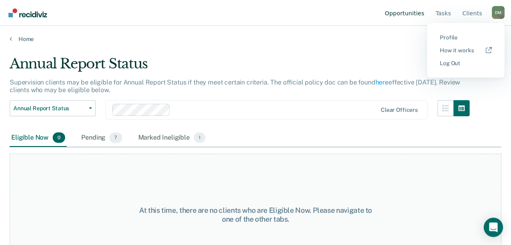 Image resolution: width=511 pixels, height=245 pixels. Describe the element at coordinates (382, 82) in the screenshot. I see `a: here` at that location.